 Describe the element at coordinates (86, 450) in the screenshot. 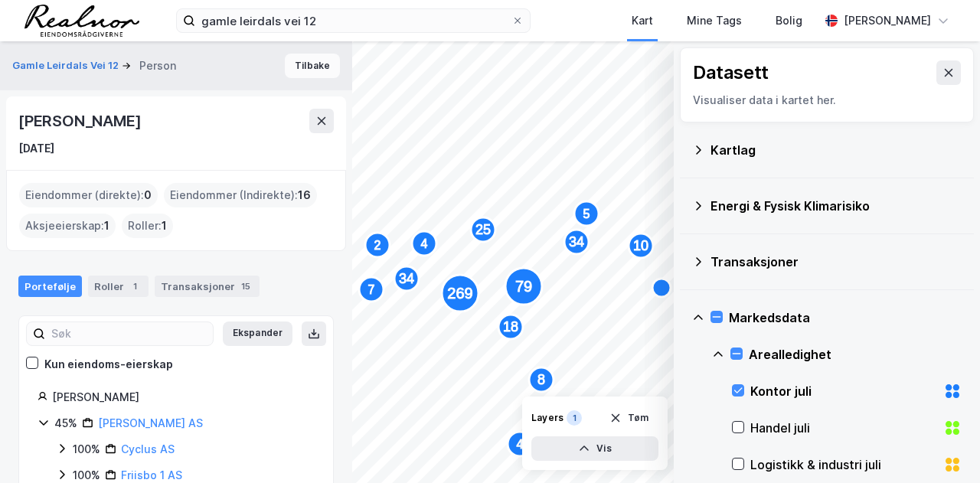

I see `div: 100%` at that location.